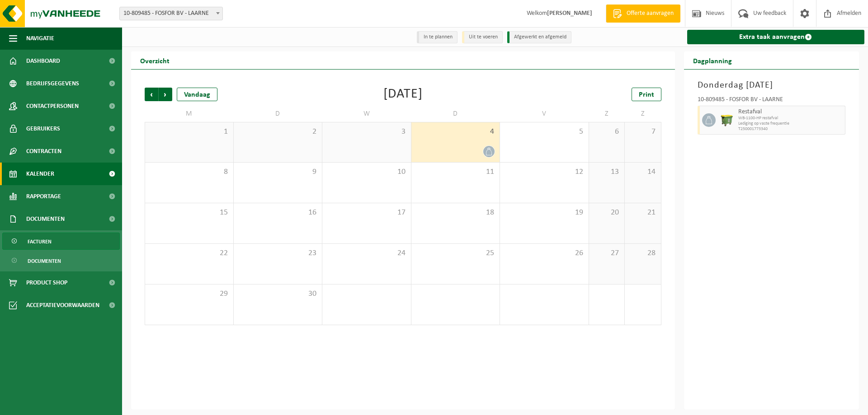 This screenshot has height=415, width=868. What do you see at coordinates (539, 37) in the screenshot?
I see `li: Afgewerkt en afgemeld` at bounding box center [539, 37].